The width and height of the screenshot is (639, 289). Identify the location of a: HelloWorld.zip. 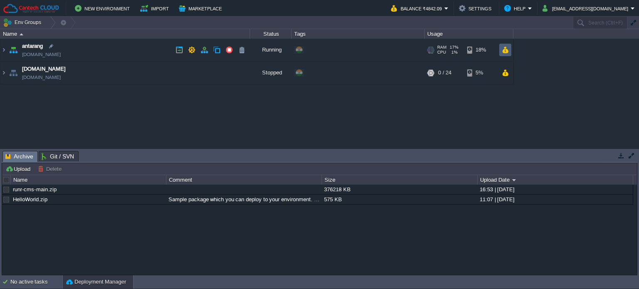
(30, 199).